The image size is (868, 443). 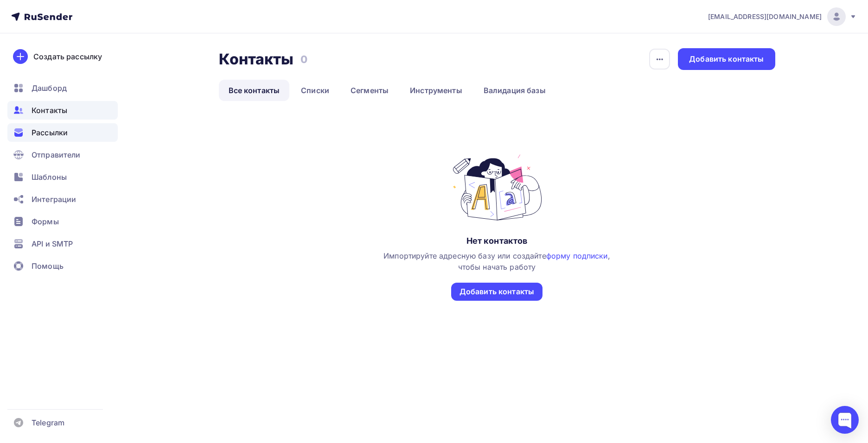 What do you see at coordinates (50, 132) in the screenshot?
I see `span: Рассылки` at bounding box center [50, 132].